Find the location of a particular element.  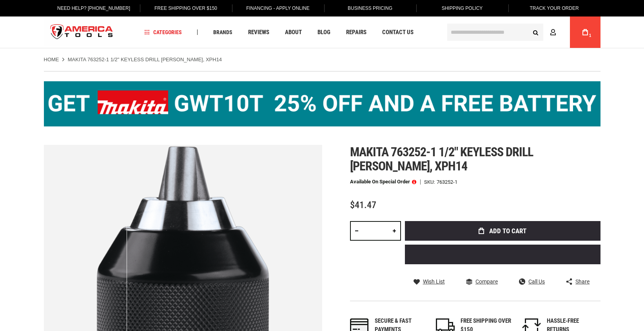

a: Repairs is located at coordinates (356, 32).